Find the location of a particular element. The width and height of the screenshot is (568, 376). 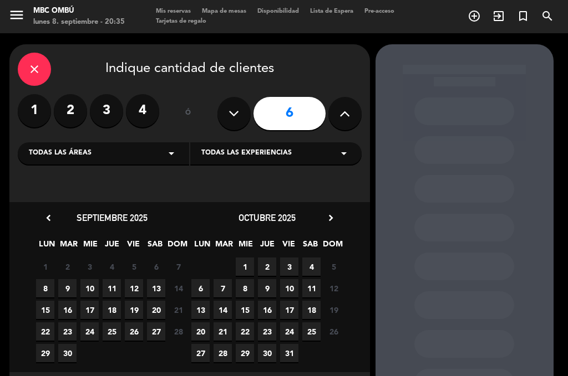

button: menu is located at coordinates (17, 17).